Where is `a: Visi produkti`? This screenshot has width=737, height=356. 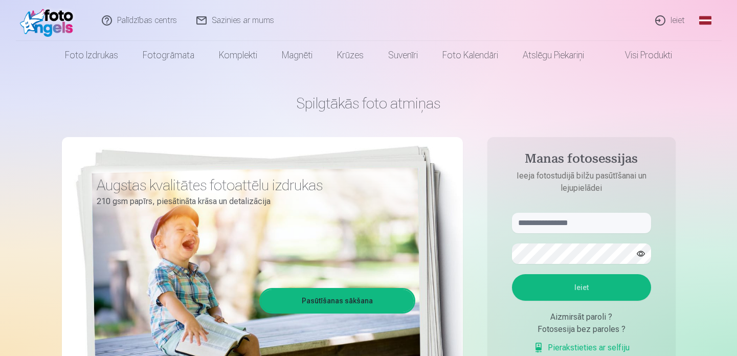 a: Visi produkti is located at coordinates (640, 55).